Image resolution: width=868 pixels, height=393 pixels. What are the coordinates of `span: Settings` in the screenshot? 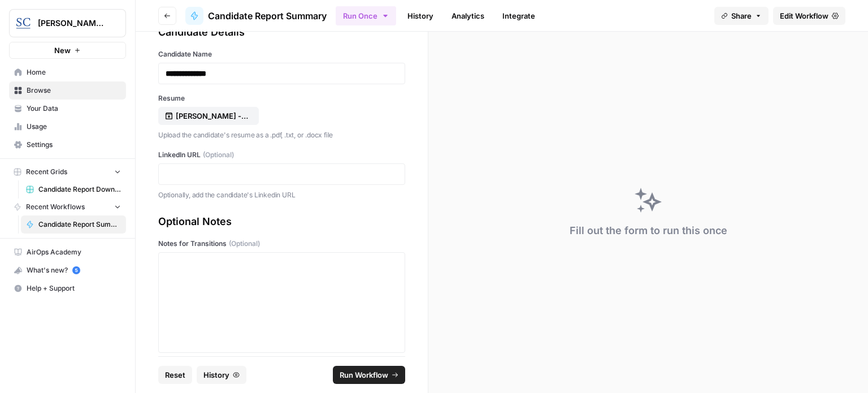 It's located at (73, 144).